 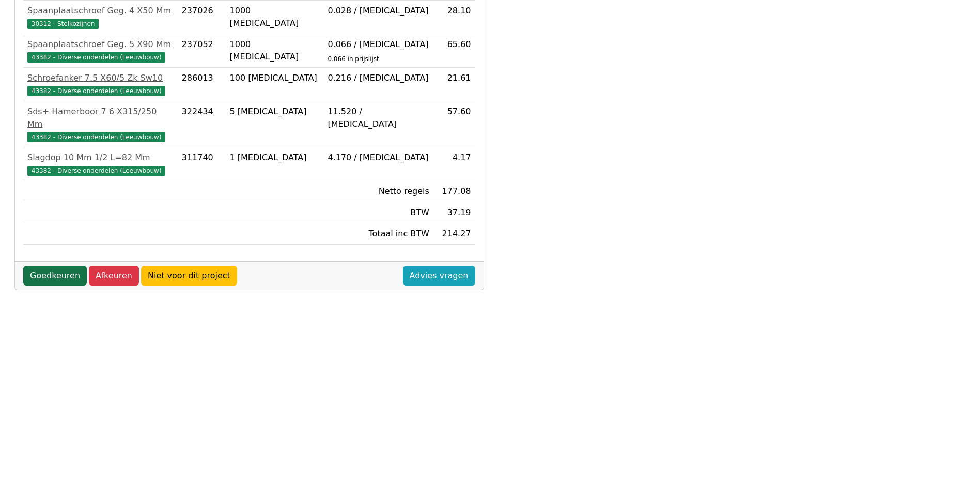 What do you see at coordinates (100, 164) in the screenshot?
I see `a: Slagdop 10 Mm 1/2 L=82 Mm43382 - Diverse onderdelen (Leeuwbouw)` at bounding box center [100, 164].